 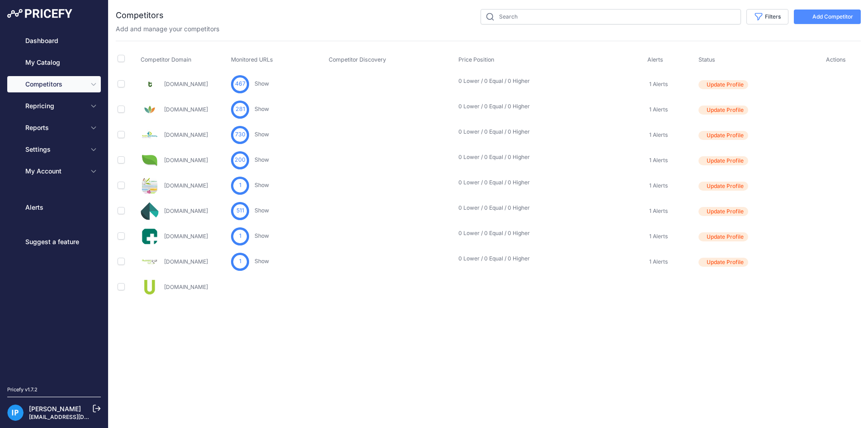 What do you see at coordinates (54, 203) in the screenshot?
I see `nav: Sidebar` at bounding box center [54, 203].